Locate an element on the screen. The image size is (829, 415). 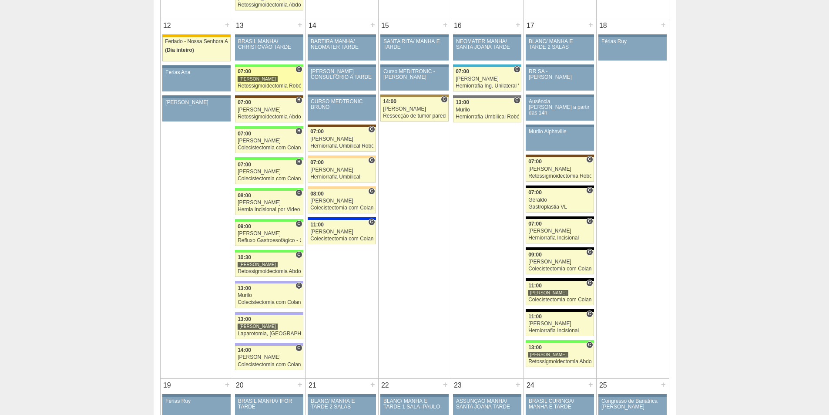
span: 11:00 is located at coordinates (535, 286).